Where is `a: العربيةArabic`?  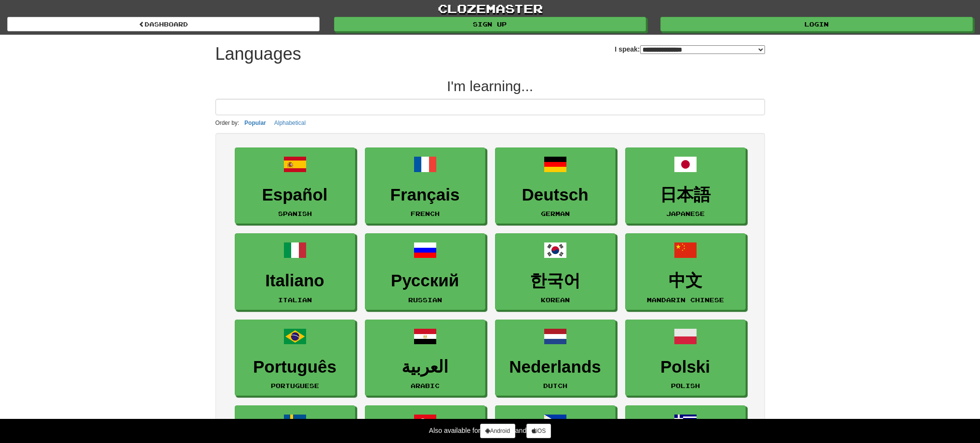 a: العربيةArabic is located at coordinates (425, 357).